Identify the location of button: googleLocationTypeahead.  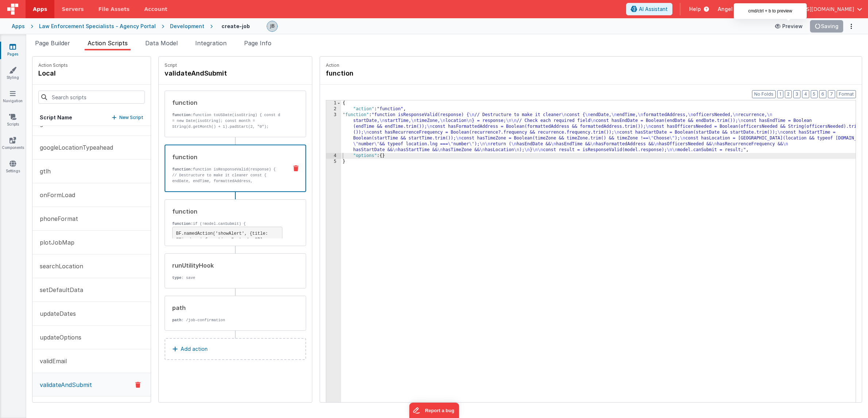
(92, 147).